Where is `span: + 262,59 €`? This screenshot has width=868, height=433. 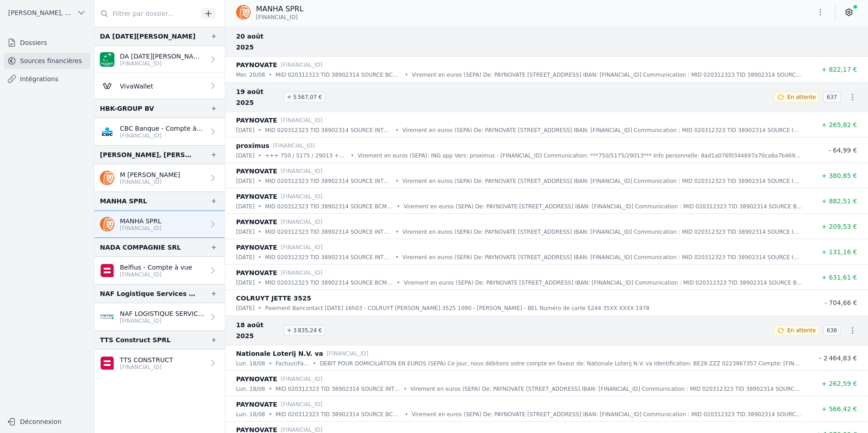
span: + 262,59 € is located at coordinates (839, 384).